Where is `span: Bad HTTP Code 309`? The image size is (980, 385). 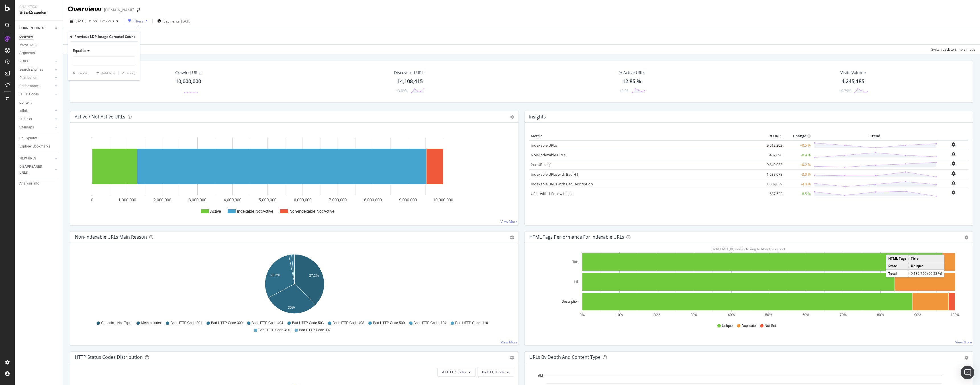 span: Bad HTTP Code 309 is located at coordinates (227, 323).